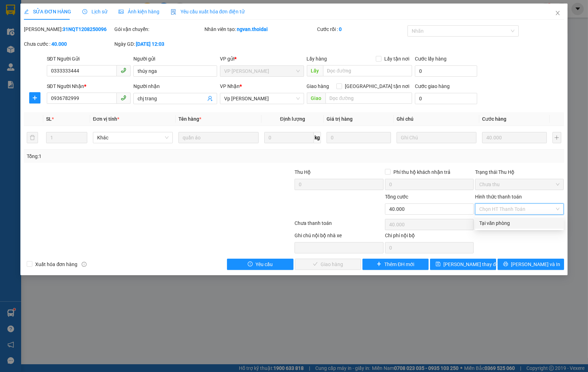  I want to click on div: Ghi chú nội bộ nhà xe, so click(339, 237).